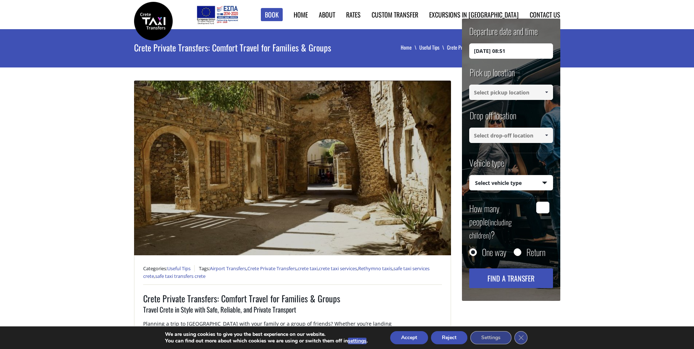  Describe the element at coordinates (375, 268) in the screenshot. I see `a: Rethymno taxis` at that location.